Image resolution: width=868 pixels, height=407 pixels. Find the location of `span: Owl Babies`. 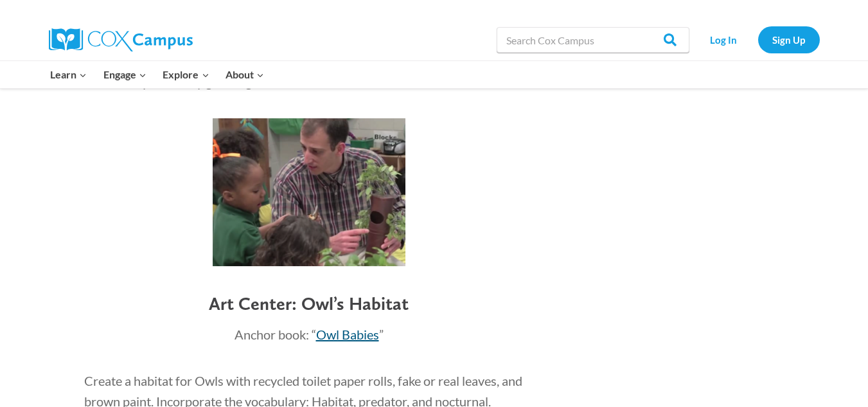

span: Owl Babies is located at coordinates (347, 334).